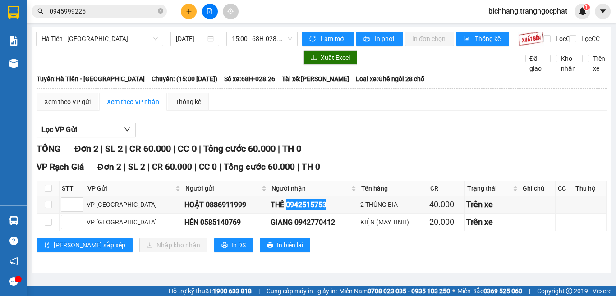 The image size is (616, 296). Describe the element at coordinates (226, 205) in the screenshot. I see `div: HOẶT 0886911999` at that location.